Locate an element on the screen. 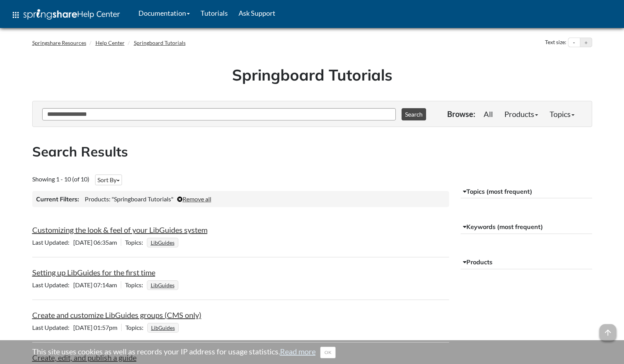 Image resolution: width=624 pixels, height=364 pixels. a: Springboard Tutorials is located at coordinates (159, 42).